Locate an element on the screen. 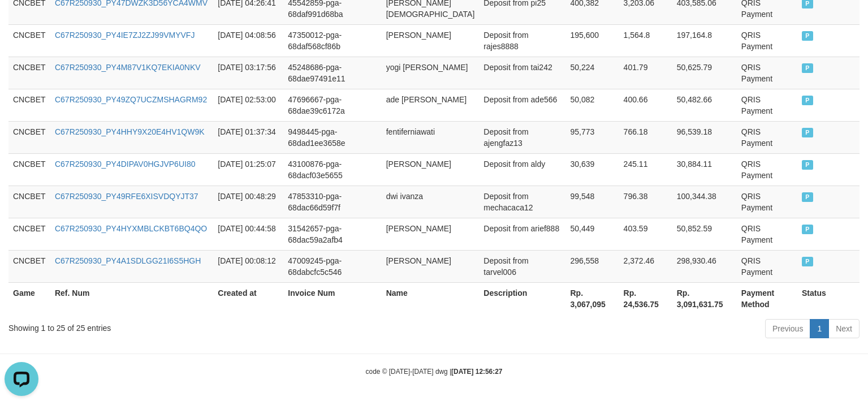 This screenshot has height=405, width=868. td: Deposit from mechacaca12 is located at coordinates (522, 201).